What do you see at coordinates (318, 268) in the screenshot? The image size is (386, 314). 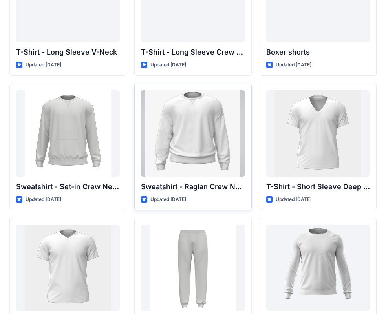 I see `a: Crewneck Raglan Nongraded` at bounding box center [318, 268].